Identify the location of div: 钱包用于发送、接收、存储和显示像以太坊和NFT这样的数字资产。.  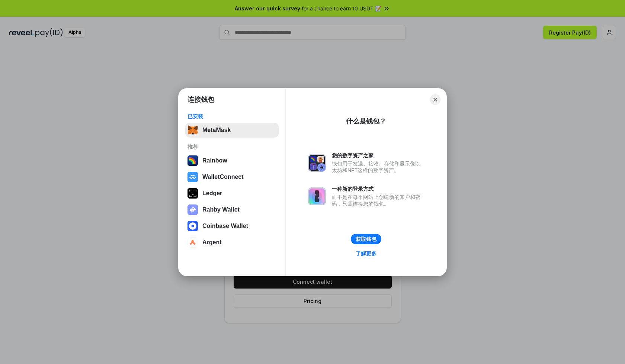
(378, 167).